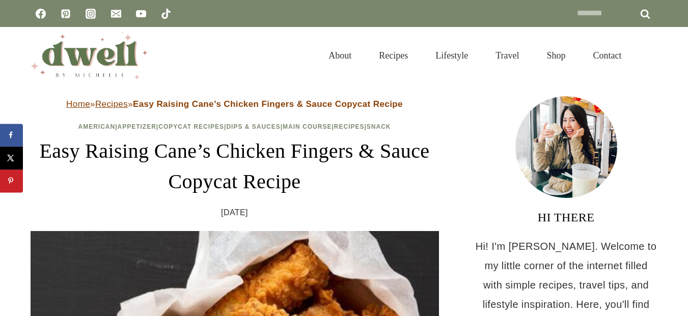 The height and width of the screenshot is (316, 688). What do you see at coordinates (608, 56) in the screenshot?
I see `a: Contact` at bounding box center [608, 56].